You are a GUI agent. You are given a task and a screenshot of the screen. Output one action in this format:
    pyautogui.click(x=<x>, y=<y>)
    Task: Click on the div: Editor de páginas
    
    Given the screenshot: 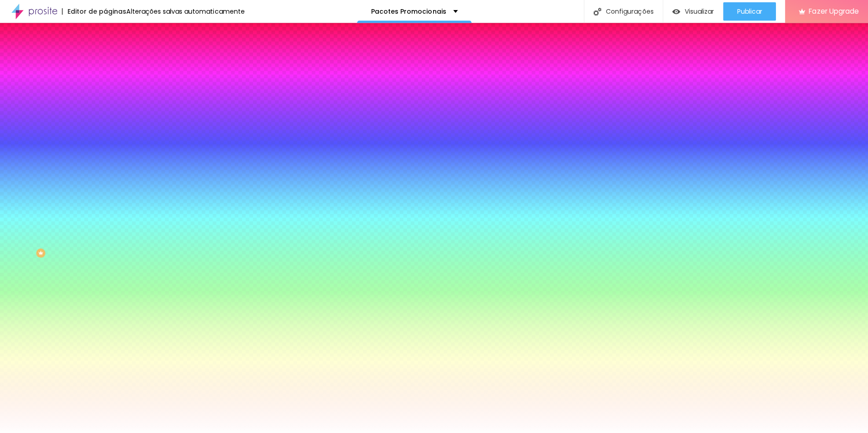 What is the action you would take?
    pyautogui.click(x=94, y=11)
    